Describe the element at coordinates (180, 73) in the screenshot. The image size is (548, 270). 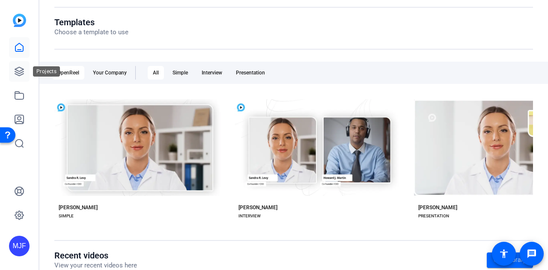
I see `div: Simple` at that location.